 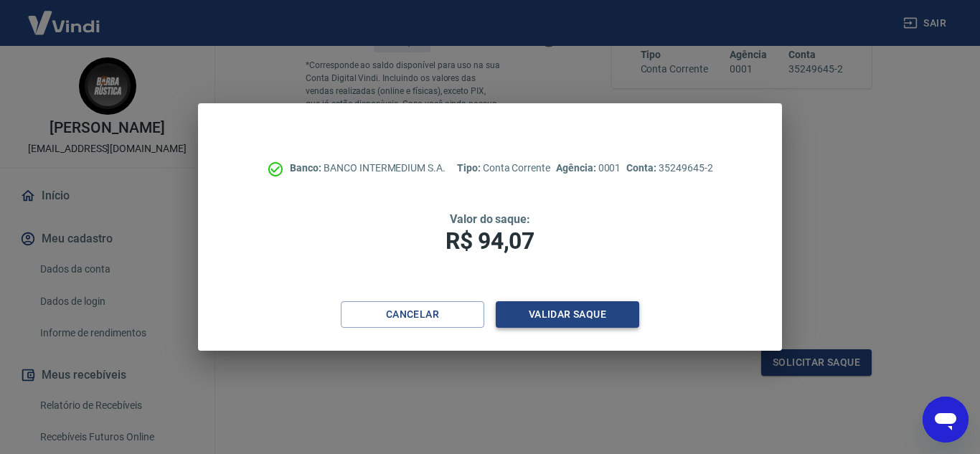 What do you see at coordinates (642, 168) in the screenshot?
I see `span: Conta:` at bounding box center [642, 168].